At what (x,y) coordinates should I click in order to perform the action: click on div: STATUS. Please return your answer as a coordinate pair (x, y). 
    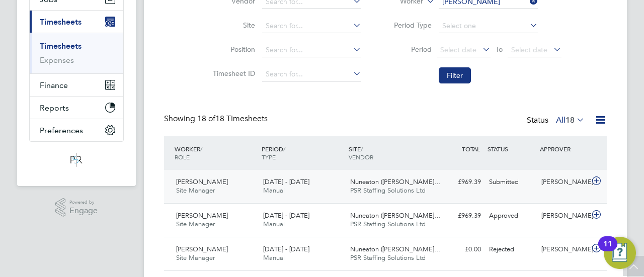
    Looking at the image, I should click on (511, 149).